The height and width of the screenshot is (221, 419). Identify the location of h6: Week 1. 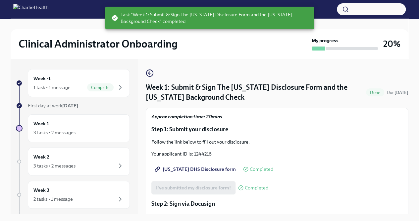
(41, 123).